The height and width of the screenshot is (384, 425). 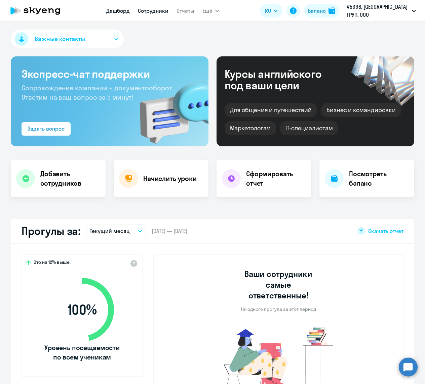 I want to click on button: Ещё, so click(x=211, y=11).